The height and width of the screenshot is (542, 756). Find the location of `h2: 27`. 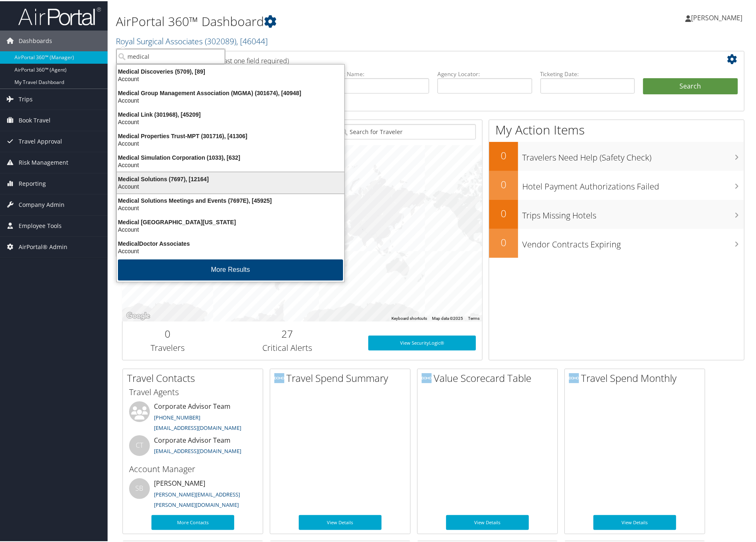

h2: 27 is located at coordinates (287, 333).